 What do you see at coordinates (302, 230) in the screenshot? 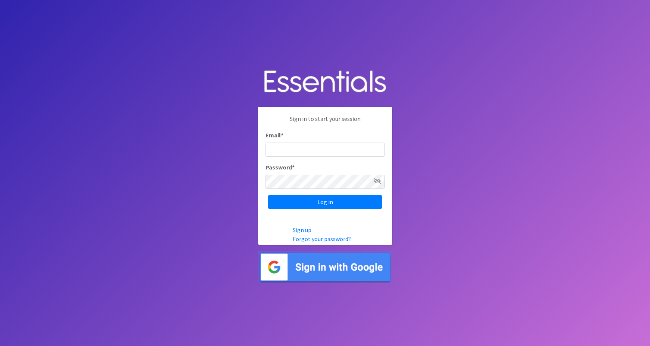
I see `a: Sign up` at bounding box center [302, 230].